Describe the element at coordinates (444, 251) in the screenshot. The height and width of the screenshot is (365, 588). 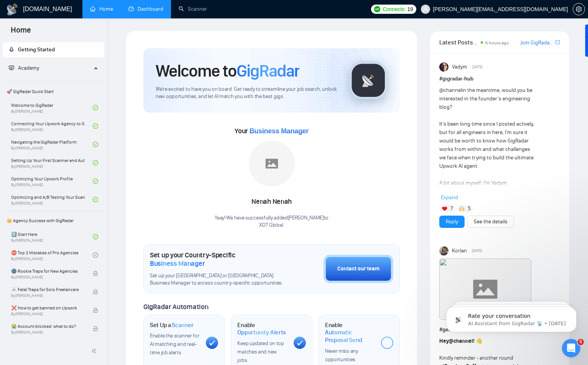
I see `img: Korlan` at that location.